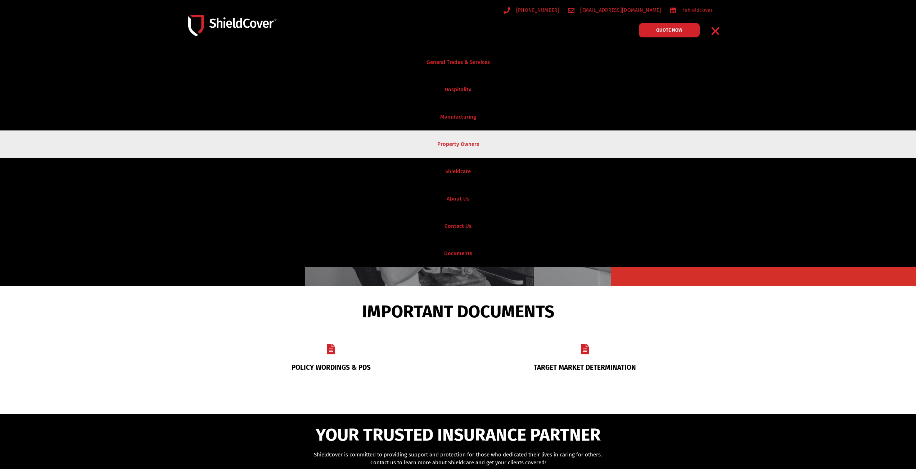 This screenshot has height=469, width=916. What do you see at coordinates (669, 30) in the screenshot?
I see `a: QUOTE NOW` at bounding box center [669, 30].